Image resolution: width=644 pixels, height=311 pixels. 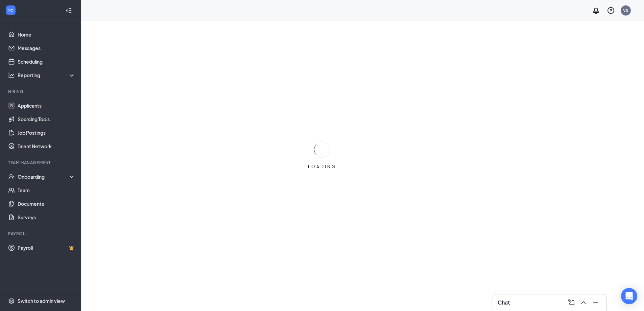 What do you see at coordinates (46, 204) in the screenshot?
I see `a: Documents` at bounding box center [46, 204].